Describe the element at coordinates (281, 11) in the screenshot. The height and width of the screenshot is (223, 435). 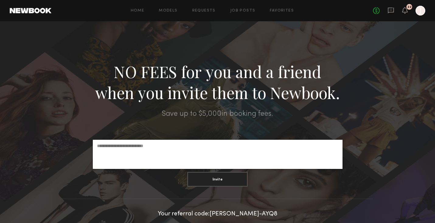
I see `a: Favorites` at that location.